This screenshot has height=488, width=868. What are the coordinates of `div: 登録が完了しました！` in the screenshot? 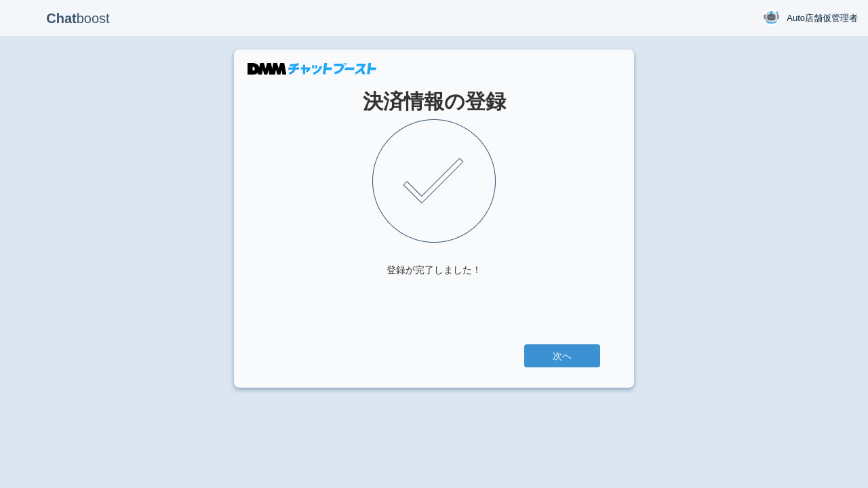 It's located at (434, 270).